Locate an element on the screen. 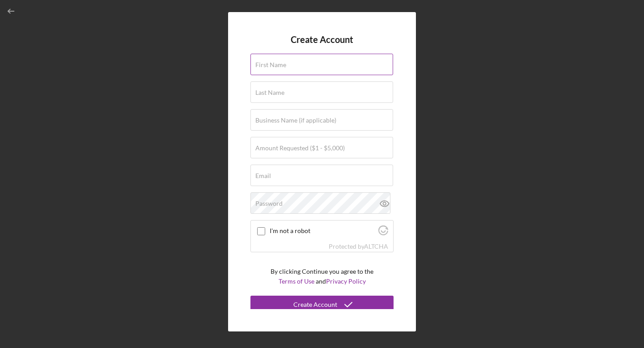 The height and width of the screenshot is (348, 644). label: Email is located at coordinates (263, 176).